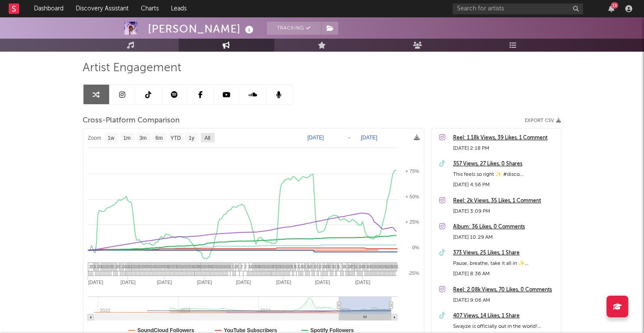 This screenshot has height=333, width=644. What do you see at coordinates (612, 9) in the screenshot?
I see `button: 13` at bounding box center [612, 9].